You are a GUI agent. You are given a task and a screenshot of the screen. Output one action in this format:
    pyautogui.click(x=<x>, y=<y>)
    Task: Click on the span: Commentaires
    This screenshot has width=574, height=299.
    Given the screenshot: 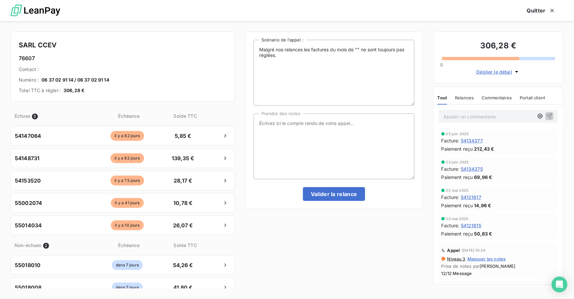 What is the action you would take?
    pyautogui.click(x=497, y=98)
    